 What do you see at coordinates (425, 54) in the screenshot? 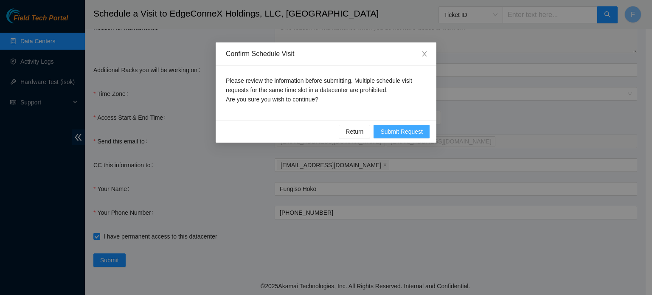
I see `button: Close` at bounding box center [425, 54].